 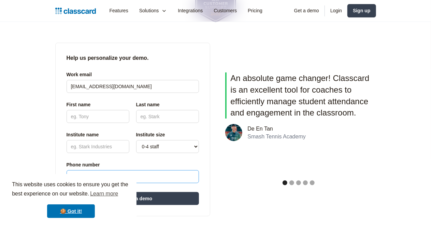 I want to click on span: This website uses cookies to ensure you get the best experience on our website., so click(x=71, y=190).